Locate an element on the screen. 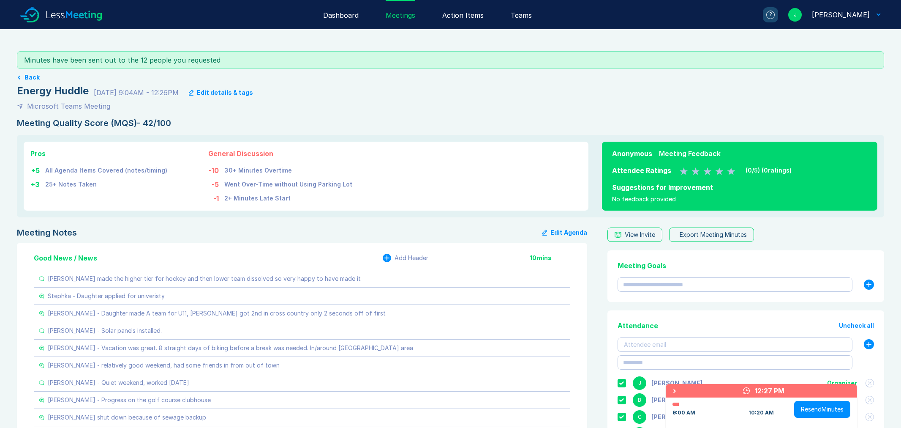 This screenshot has height=428, width=901. button: View Invite is located at coordinates (635, 235).